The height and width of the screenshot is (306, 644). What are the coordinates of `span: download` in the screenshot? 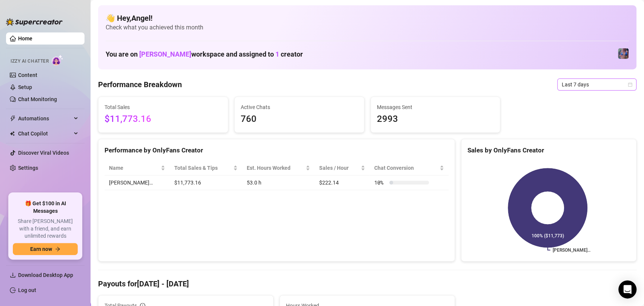 It's located at (13, 275).